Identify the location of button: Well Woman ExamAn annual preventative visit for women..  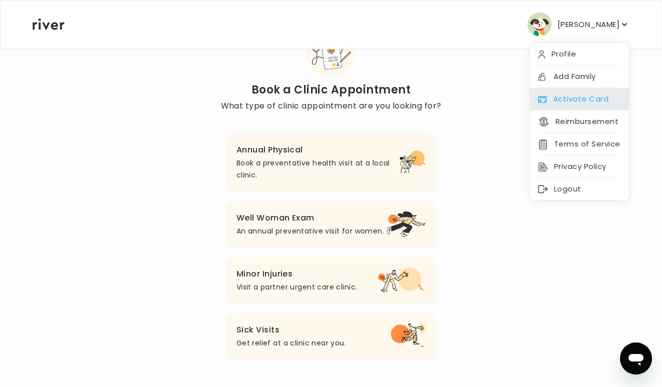
(331, 224).